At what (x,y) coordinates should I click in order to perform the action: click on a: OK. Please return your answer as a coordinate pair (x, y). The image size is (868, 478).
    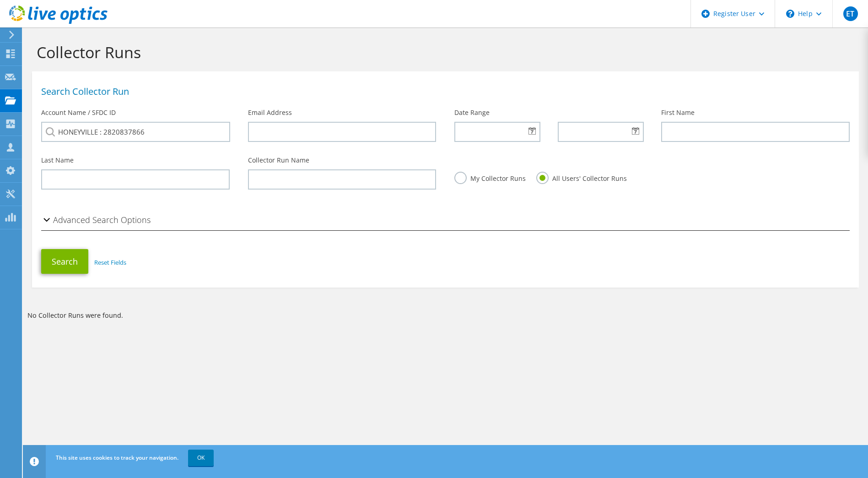
    Looking at the image, I should click on (201, 458).